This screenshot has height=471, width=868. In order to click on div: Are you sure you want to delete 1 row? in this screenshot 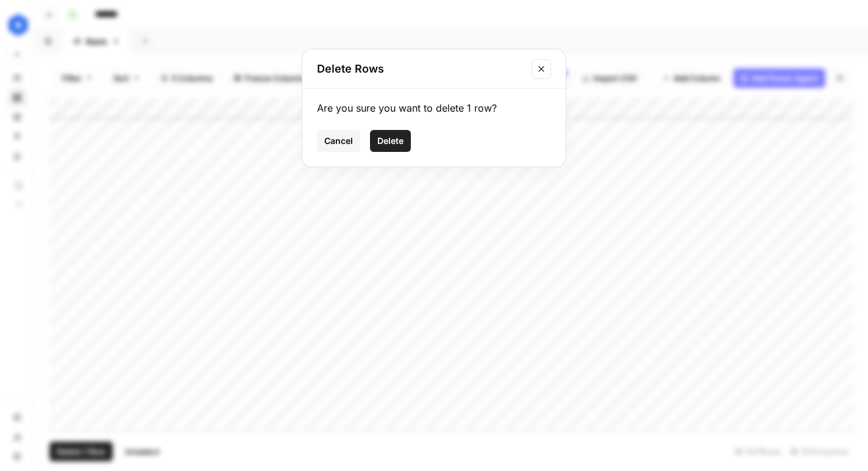, I will do `click(434, 108)`.